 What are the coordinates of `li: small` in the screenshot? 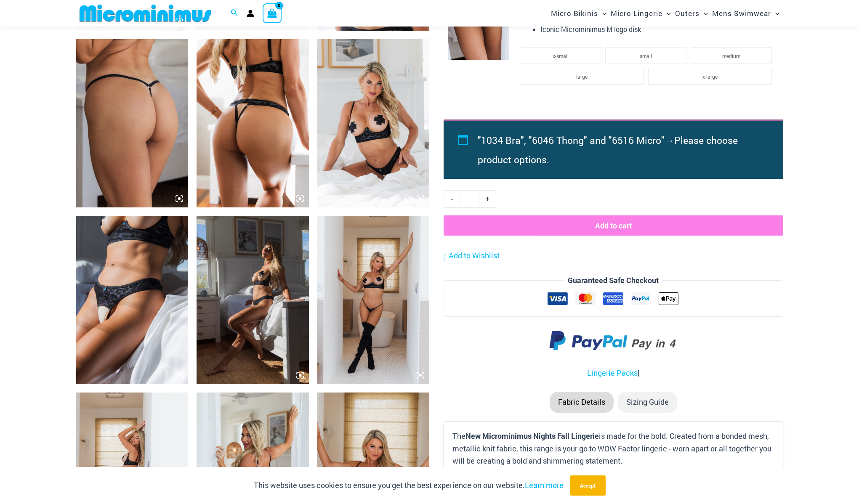 It's located at (645, 56).